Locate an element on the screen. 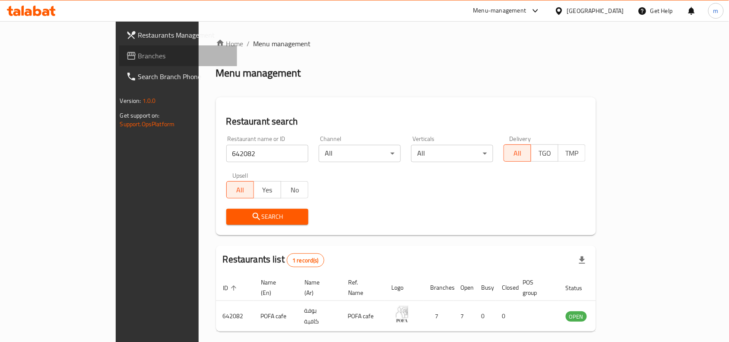 This screenshot has height=342, width=729. button: TMP is located at coordinates (572, 153).